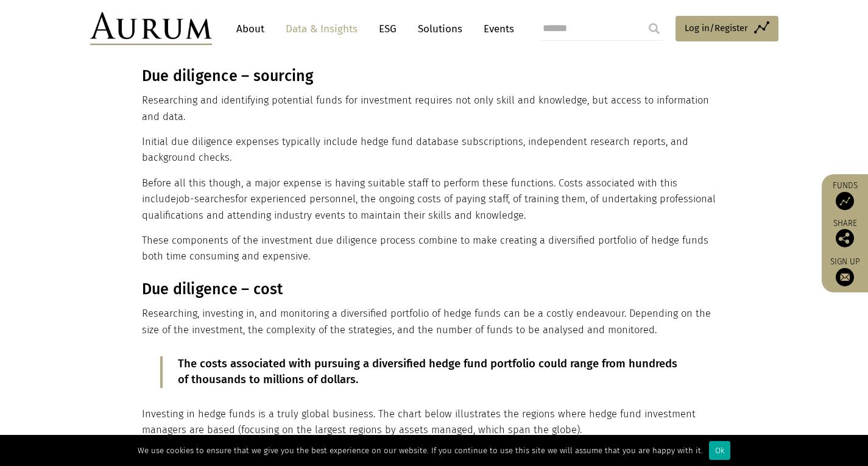 The width and height of the screenshot is (868, 466). I want to click on a: Solutions, so click(439, 28).